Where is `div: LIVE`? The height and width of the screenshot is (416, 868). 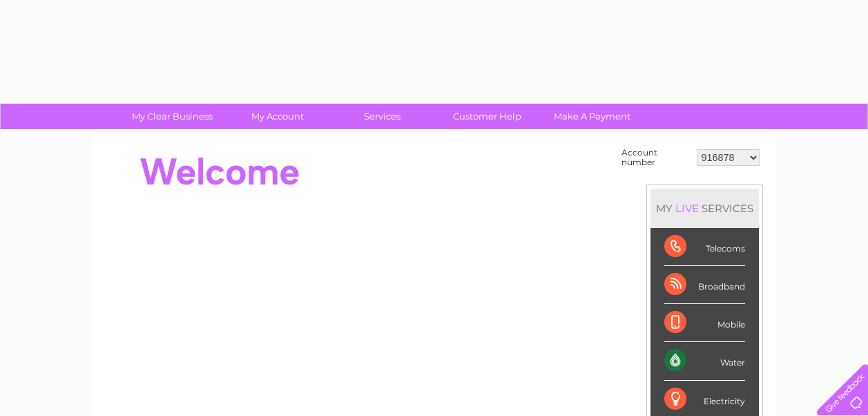 div: LIVE is located at coordinates (687, 208).